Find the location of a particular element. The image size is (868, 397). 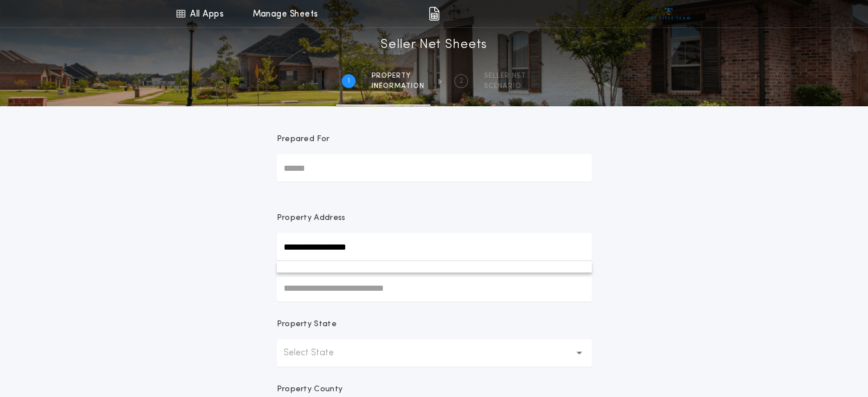

h2: 1 is located at coordinates (349, 81).